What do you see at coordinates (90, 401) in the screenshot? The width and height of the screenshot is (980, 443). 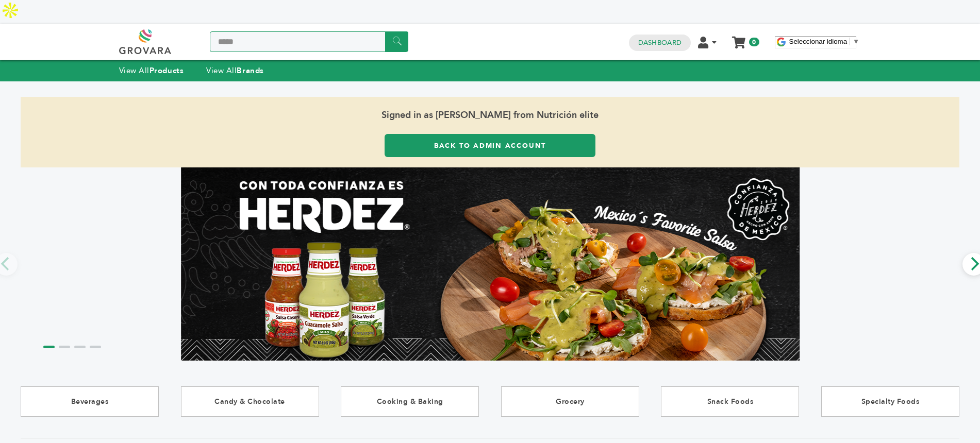 I see `a: Beverages` at bounding box center [90, 401].